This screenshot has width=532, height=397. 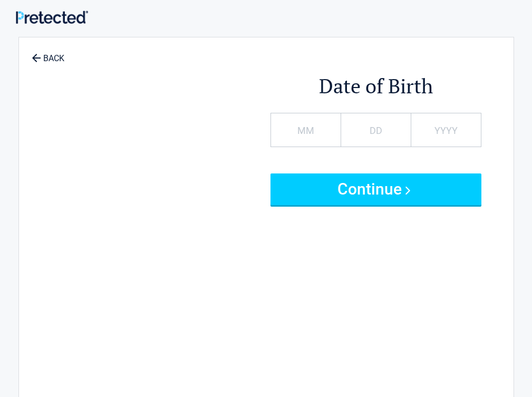 I want to click on button: Continue, so click(x=376, y=190).